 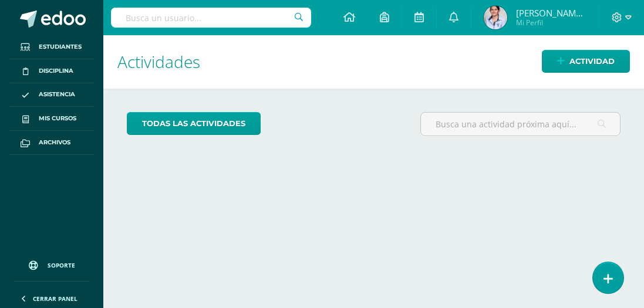 I want to click on a: Mis cursos, so click(x=52, y=119).